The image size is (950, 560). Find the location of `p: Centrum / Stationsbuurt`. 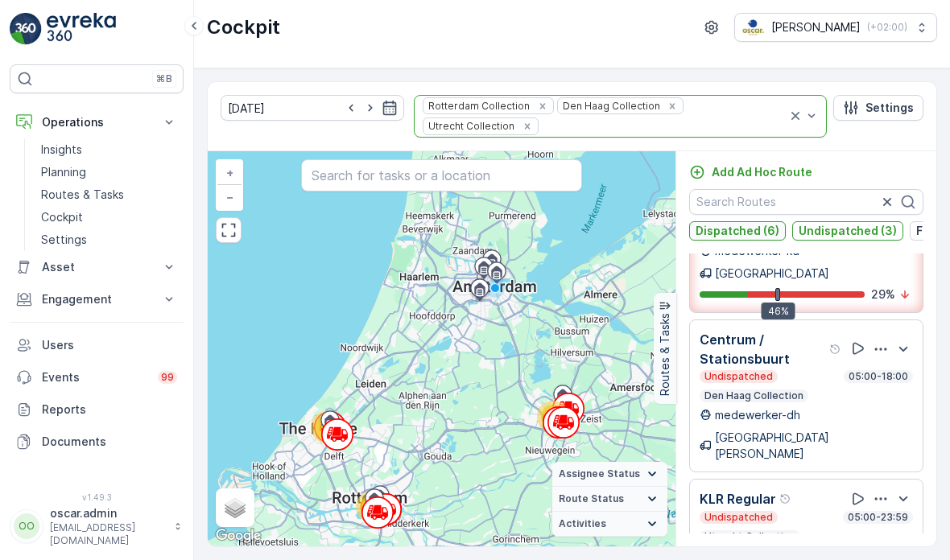

p: Centrum / Stationsbuurt is located at coordinates (763, 350).